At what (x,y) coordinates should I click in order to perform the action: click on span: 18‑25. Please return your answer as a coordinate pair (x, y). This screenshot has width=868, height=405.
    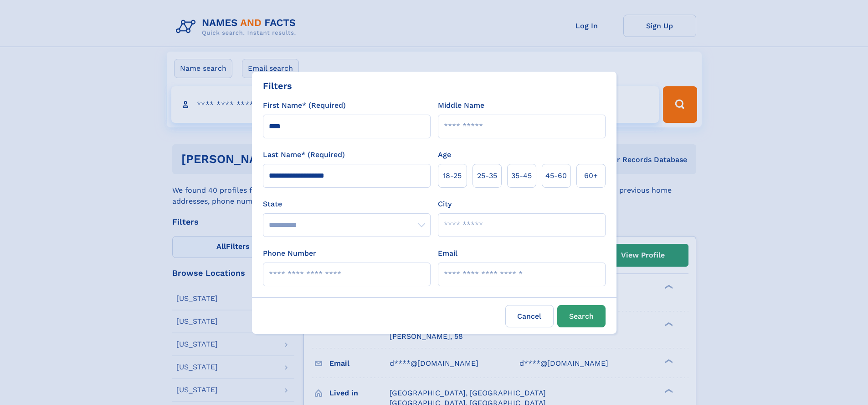
    Looking at the image, I should click on (452, 175).